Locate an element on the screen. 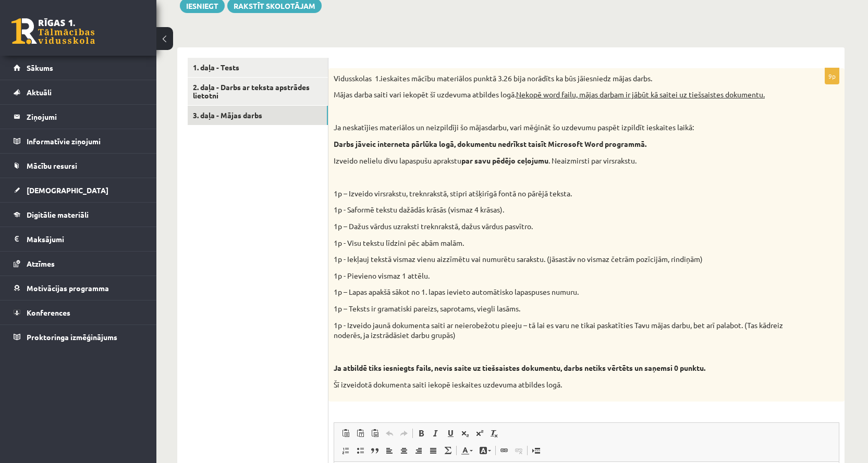 The width and height of the screenshot is (868, 463). legend: Ziņojumi is located at coordinates (85, 117).